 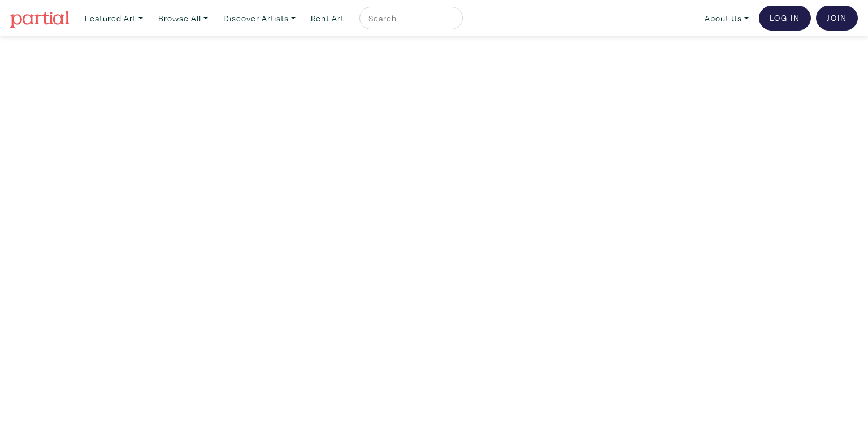 What do you see at coordinates (114, 18) in the screenshot?
I see `a: Featured Art` at bounding box center [114, 18].